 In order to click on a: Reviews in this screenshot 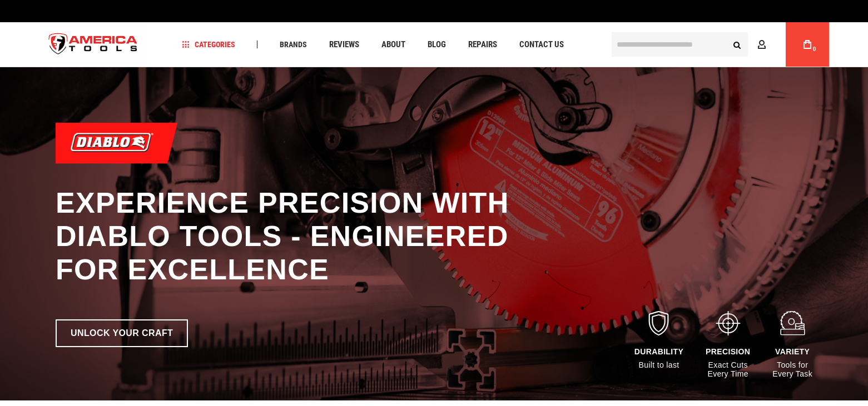, I will do `click(344, 44)`.